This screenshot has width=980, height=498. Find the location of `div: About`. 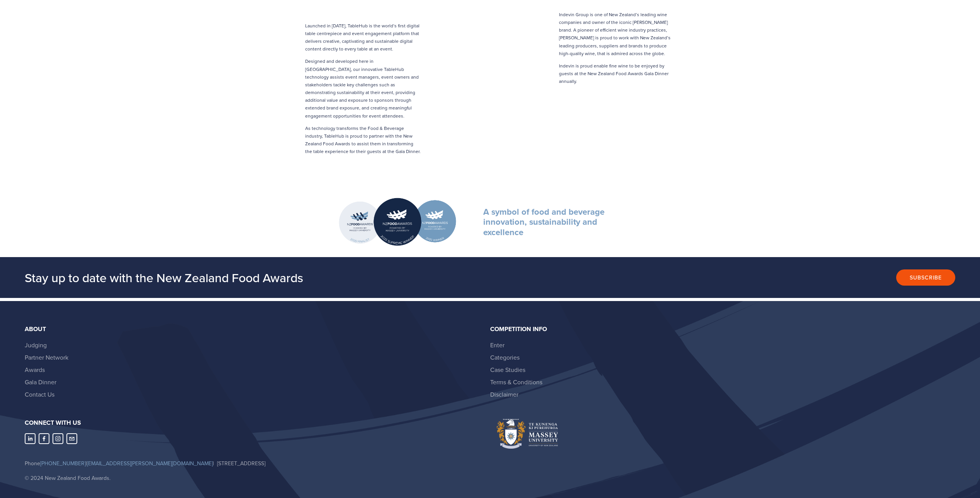

div: About is located at coordinates (254, 329).